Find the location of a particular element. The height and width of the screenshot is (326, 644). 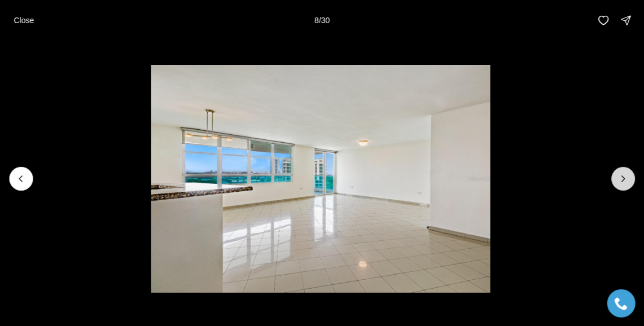

button: Previous slide is located at coordinates (21, 179).